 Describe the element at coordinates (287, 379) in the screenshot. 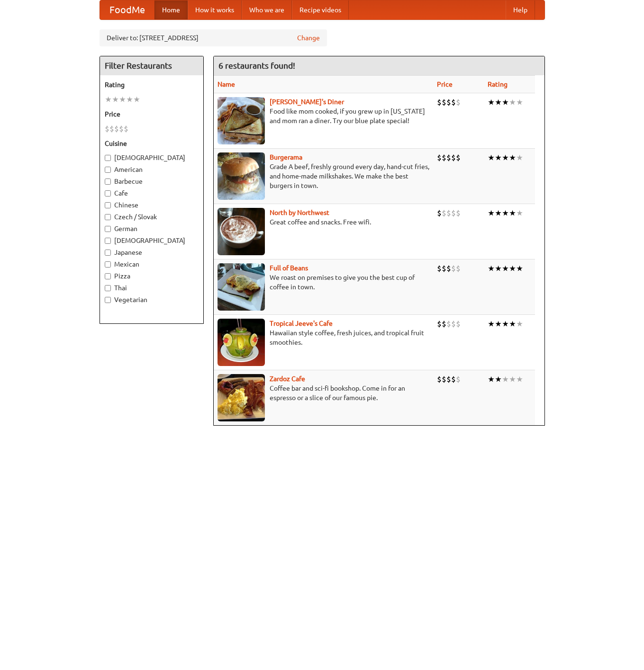

I see `b: Zardoz Cafe` at that location.